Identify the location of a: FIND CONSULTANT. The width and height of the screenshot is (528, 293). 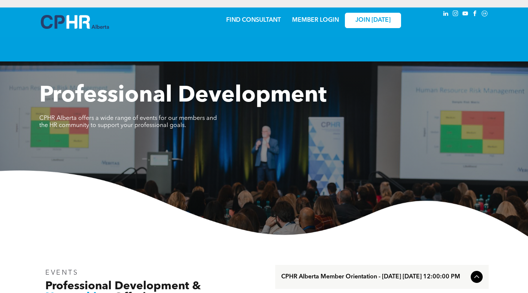
(253, 20).